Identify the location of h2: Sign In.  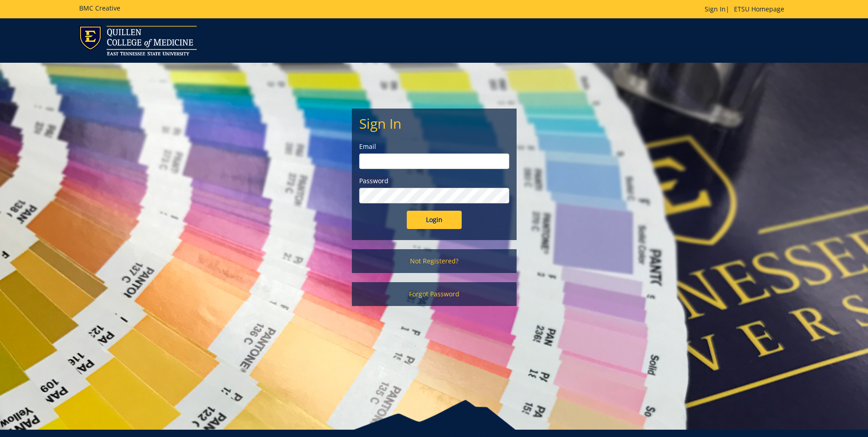
(434, 123).